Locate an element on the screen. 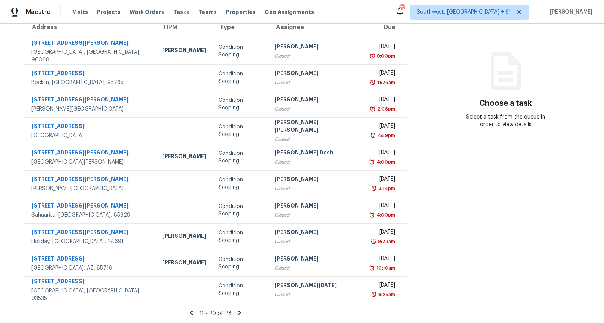 The width and height of the screenshot is (604, 323). div: 8:25am is located at coordinates (386, 295).